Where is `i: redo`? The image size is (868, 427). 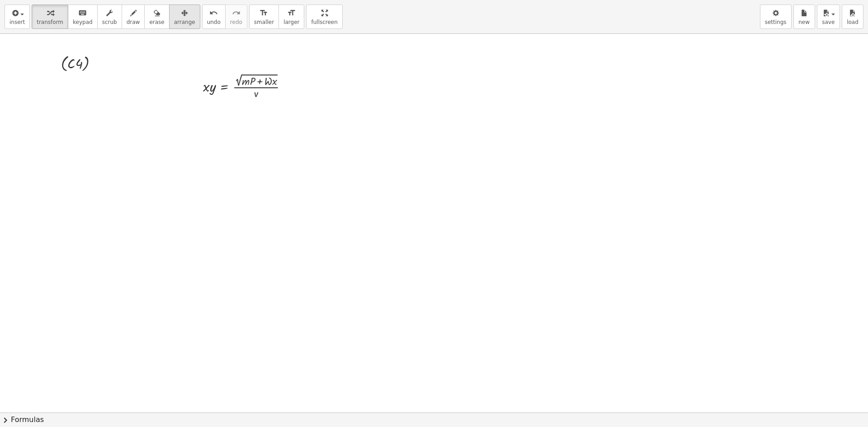 i: redo is located at coordinates (236, 13).